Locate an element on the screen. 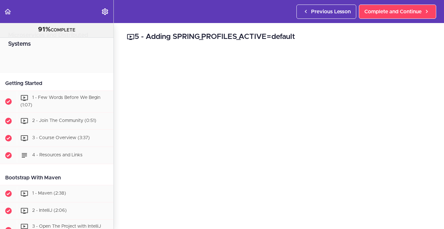 This screenshot has height=229, width=444. span: Complete and Continue is located at coordinates (393, 12).